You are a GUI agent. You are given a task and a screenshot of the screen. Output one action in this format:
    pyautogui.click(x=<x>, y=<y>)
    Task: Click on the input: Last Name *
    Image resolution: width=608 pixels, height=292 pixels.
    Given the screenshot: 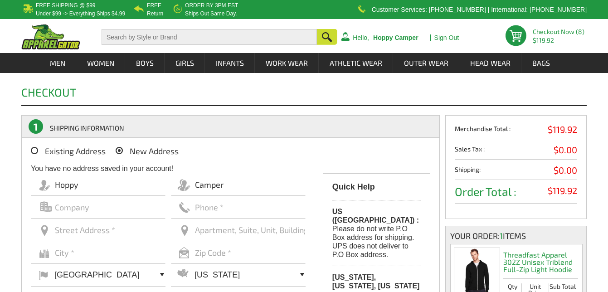 What is the action you would take?
    pyautogui.click(x=238, y=185)
    